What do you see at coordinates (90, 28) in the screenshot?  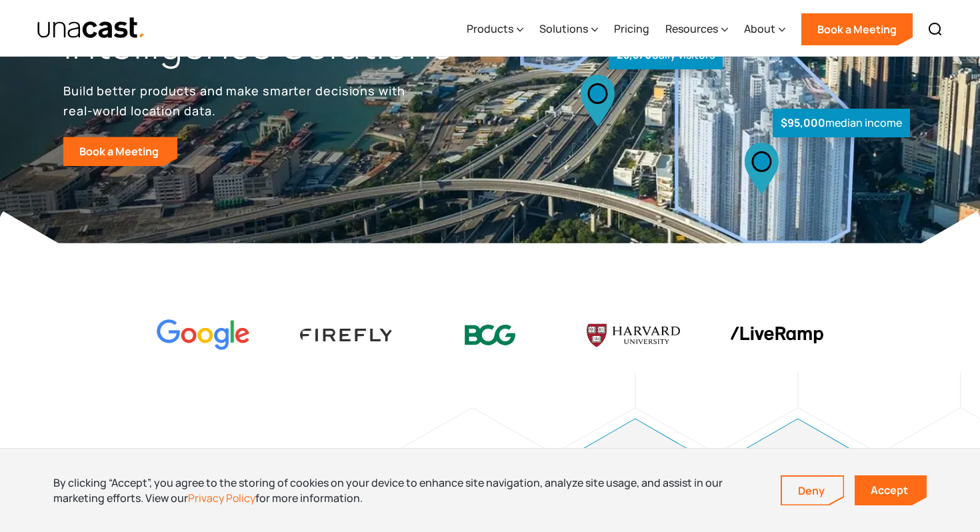 I see `a: home` at bounding box center [90, 28].